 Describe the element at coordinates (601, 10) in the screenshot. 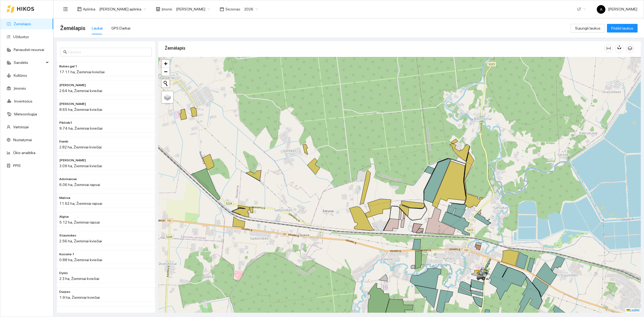

I see `span: A` at that location.